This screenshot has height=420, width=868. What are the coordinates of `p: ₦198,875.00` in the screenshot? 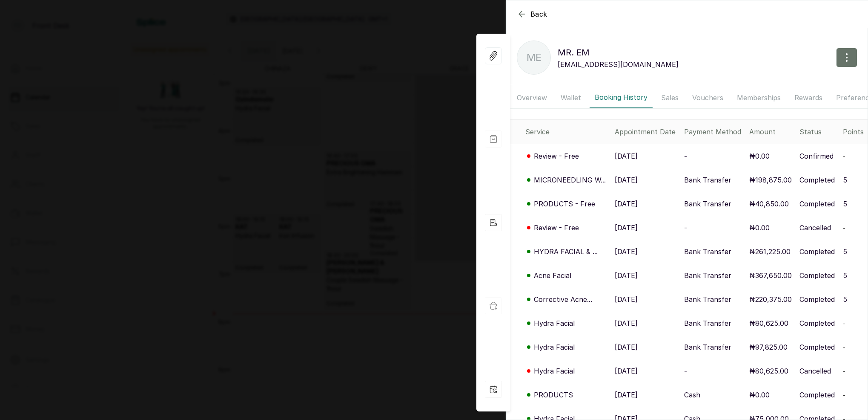 It's located at (770, 180).